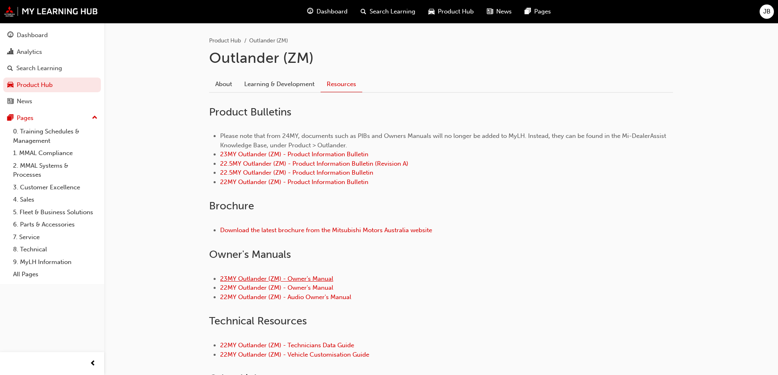 This screenshot has width=778, height=375. I want to click on a: 0. Training Schedules & Management, so click(55, 136).